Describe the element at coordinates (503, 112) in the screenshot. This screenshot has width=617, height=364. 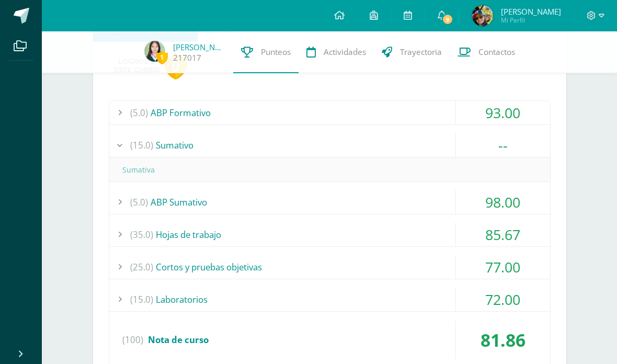
I see `div: 93.00` at that location.